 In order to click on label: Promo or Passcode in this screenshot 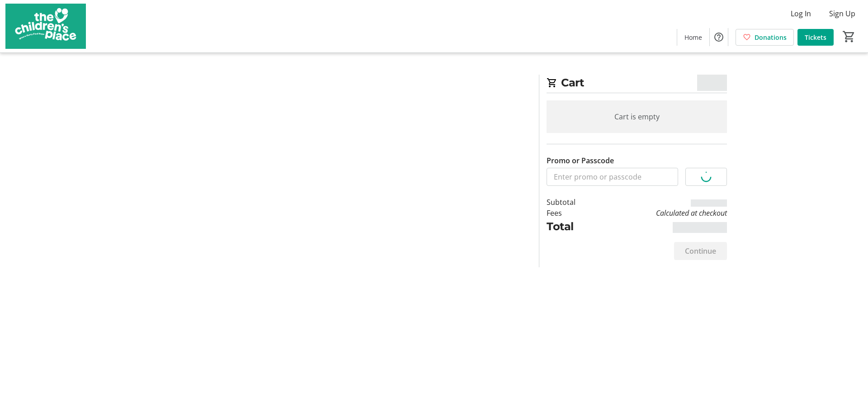, I will do `click(580, 160)`.